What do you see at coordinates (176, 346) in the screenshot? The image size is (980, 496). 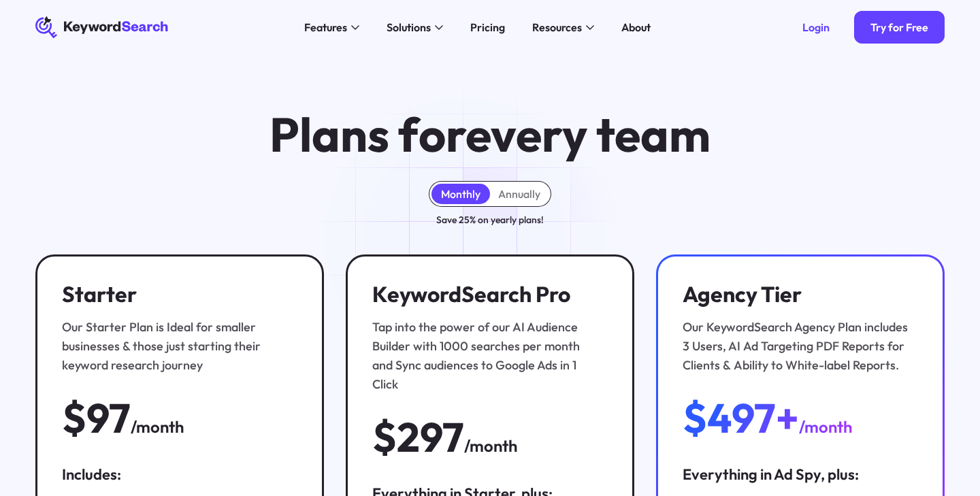 I see `div: Our Starter Plan is Ideal for smaller businesses & those just starting their keyword research jou...` at bounding box center [176, 346].